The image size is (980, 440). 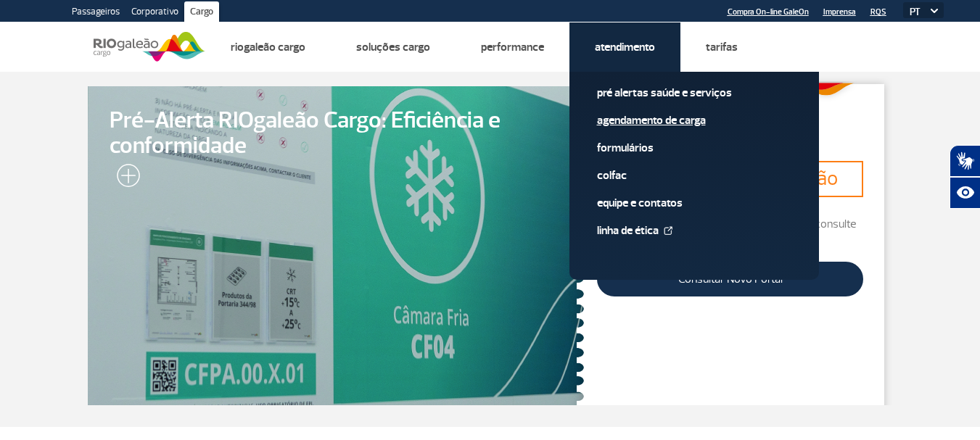 What do you see at coordinates (95, 13) in the screenshot?
I see `a: Passageiros` at bounding box center [95, 13].